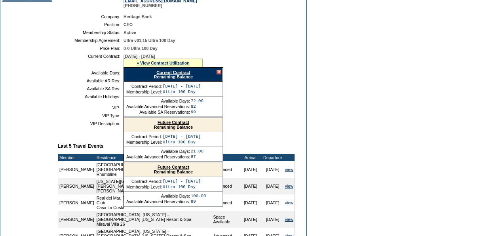  Describe the element at coordinates (91, 32) in the screenshot. I see `td: Membership Status:` at that location.